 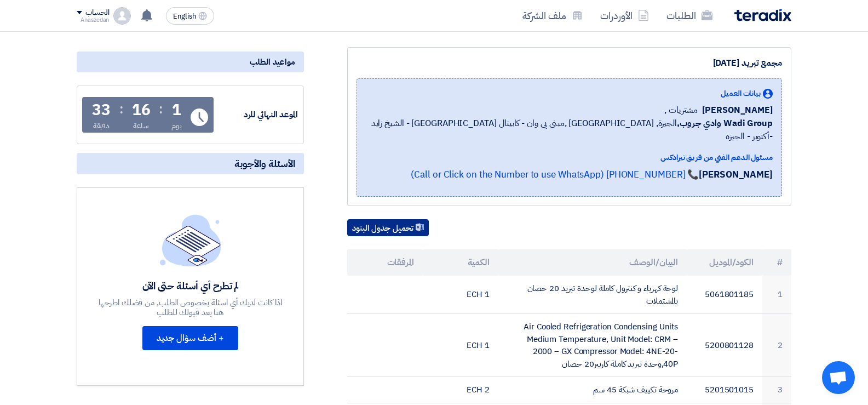 What do you see at coordinates (776, 345) in the screenshot?
I see `td: 2` at bounding box center [776, 345].